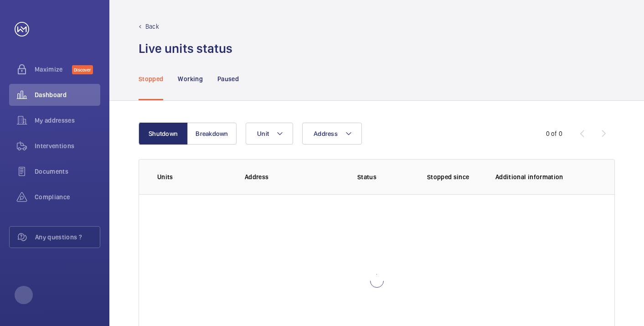  What do you see at coordinates (67, 237) in the screenshot?
I see `span: Any questions ?` at bounding box center [67, 237].